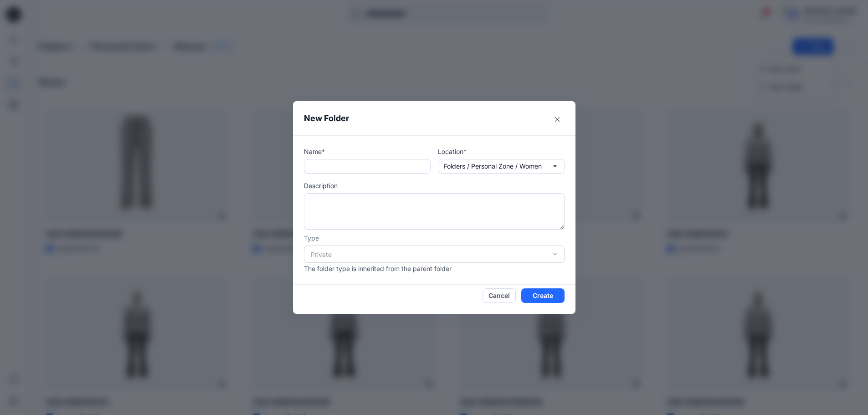  I want to click on button: Create, so click(543, 296).